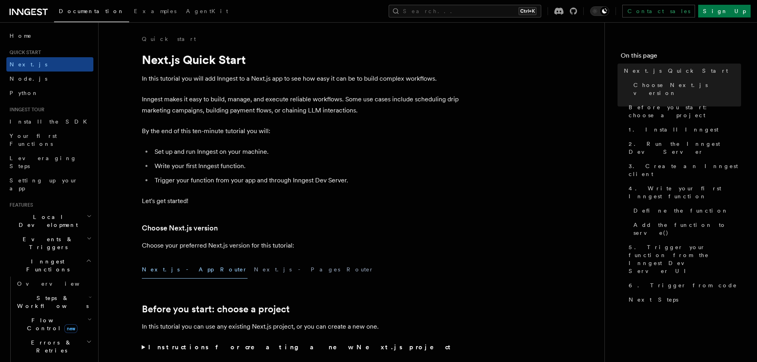 The height and width of the screenshot is (362, 757). I want to click on button: Steps & Workflows, so click(54, 302).